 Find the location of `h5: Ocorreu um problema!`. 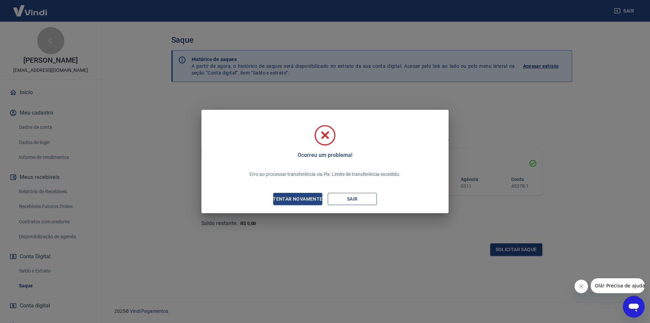

h5: Ocorreu um problema! is located at coordinates (325, 155).